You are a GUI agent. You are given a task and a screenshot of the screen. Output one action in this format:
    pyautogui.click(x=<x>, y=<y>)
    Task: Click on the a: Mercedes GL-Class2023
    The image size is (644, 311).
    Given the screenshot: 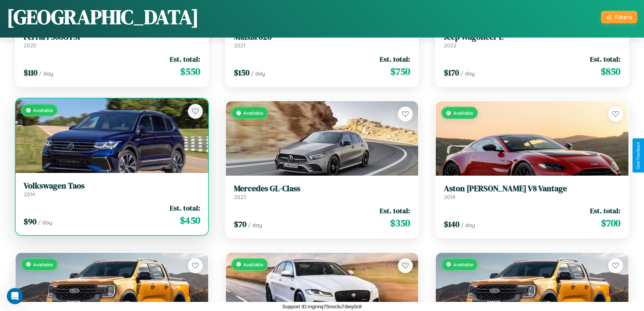 What is the action you would take?
    pyautogui.click(x=322, y=192)
    